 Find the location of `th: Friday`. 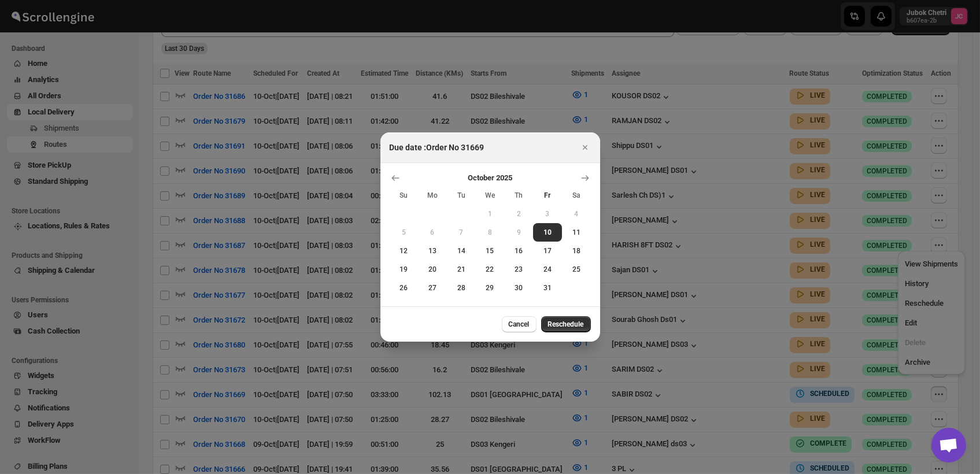

th: Friday is located at coordinates (548, 195).